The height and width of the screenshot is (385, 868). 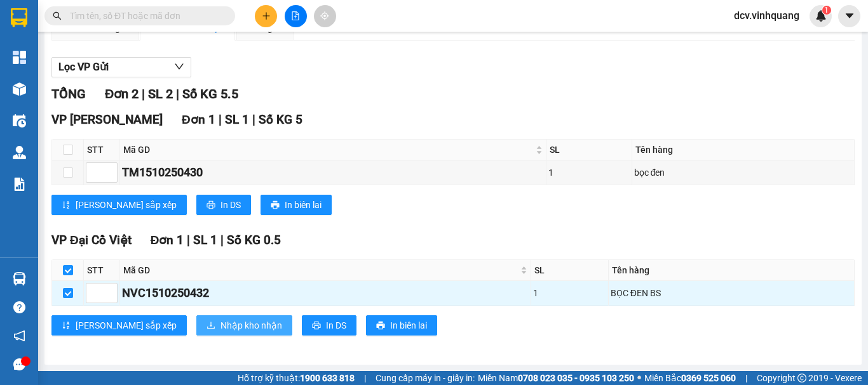 I want to click on div: BỌC ĐEN BS, so click(x=732, y=294).